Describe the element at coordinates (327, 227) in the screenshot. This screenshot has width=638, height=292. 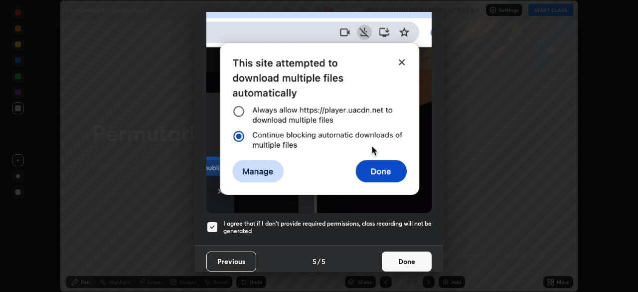
I see `h5: I agree that if I don't provide required permissions, class recording will not be generated` at that location.